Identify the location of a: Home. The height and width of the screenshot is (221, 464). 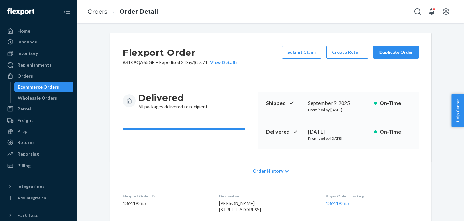
(39, 31).